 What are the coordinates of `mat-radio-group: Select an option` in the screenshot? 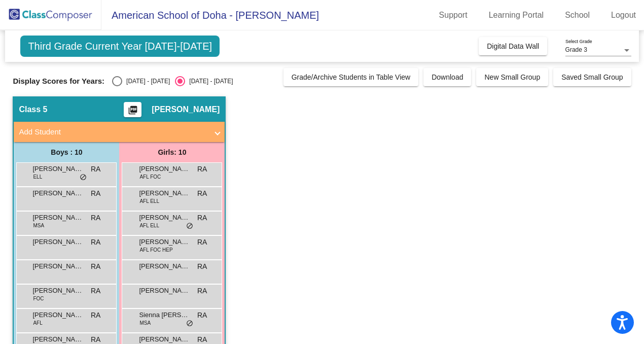 It's located at (173, 81).